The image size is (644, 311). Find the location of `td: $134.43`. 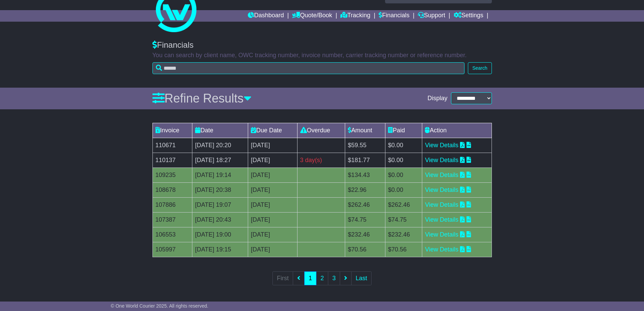

td: $134.43 is located at coordinates (365, 175).